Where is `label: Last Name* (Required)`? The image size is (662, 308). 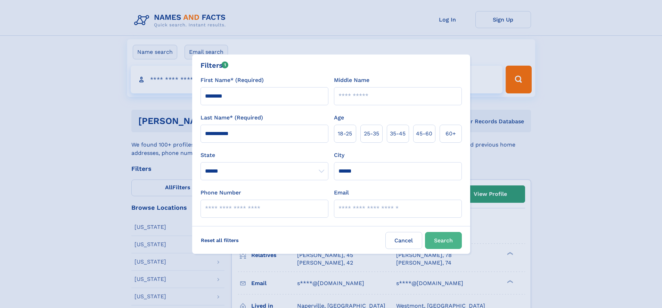
label: Last Name* (Required) is located at coordinates (232, 118).